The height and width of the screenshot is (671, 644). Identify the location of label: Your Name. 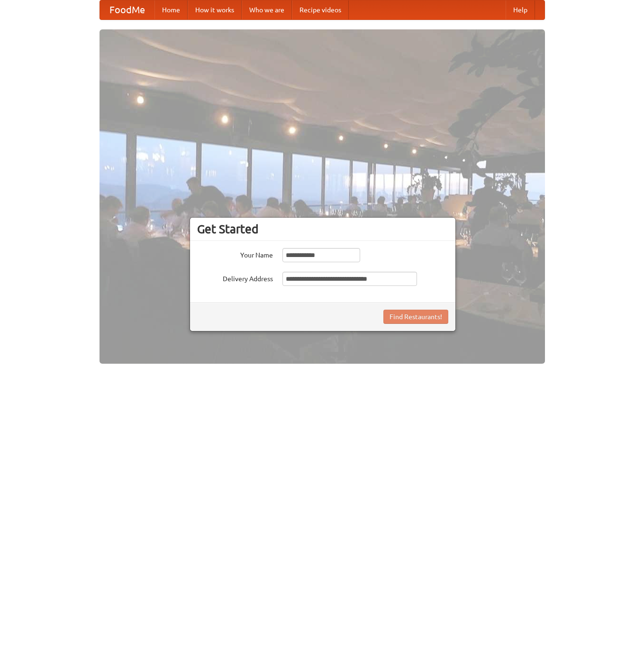
(235, 254).